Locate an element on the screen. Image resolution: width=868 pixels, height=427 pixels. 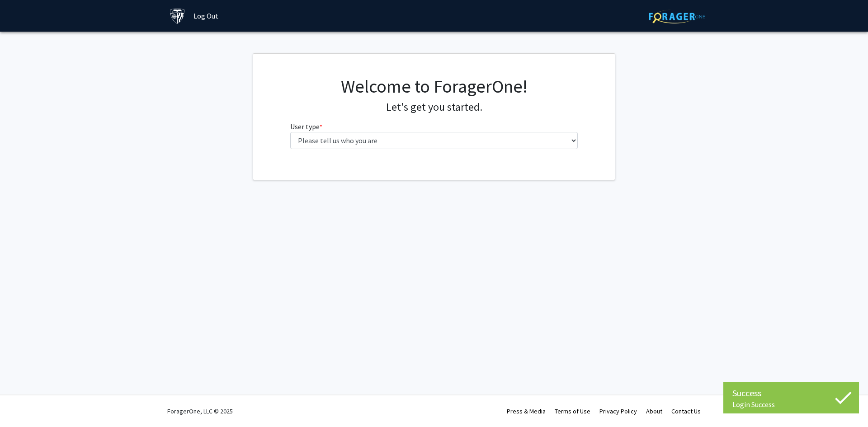
label: User type is located at coordinates (306, 127).